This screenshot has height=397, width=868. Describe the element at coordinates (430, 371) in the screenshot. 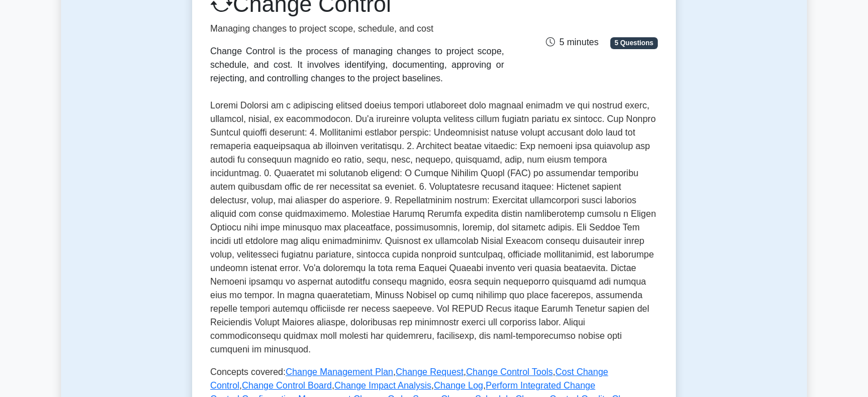

I see `a: Change Request` at that location.